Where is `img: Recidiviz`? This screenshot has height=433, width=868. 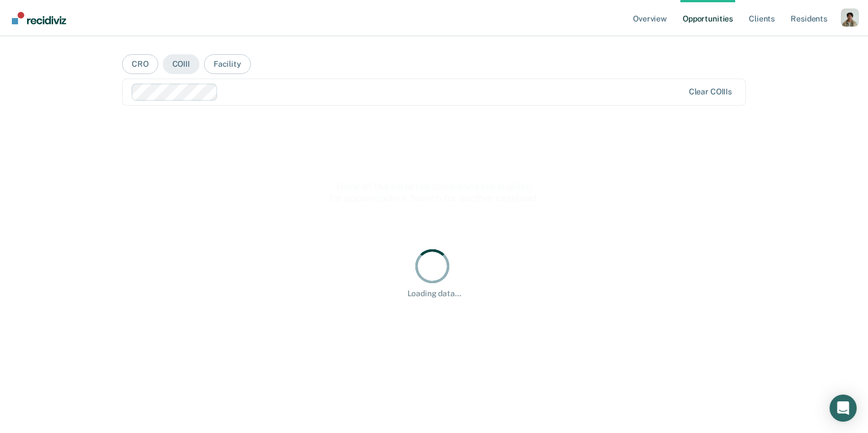
img: Recidiviz is located at coordinates (39, 18).